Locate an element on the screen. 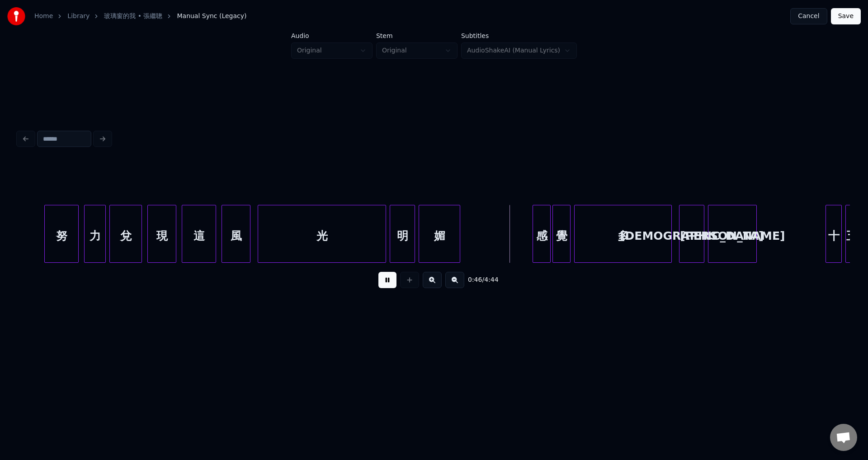 The width and height of the screenshot is (868, 460). span: Manual Sync (Legacy) is located at coordinates (212, 16).